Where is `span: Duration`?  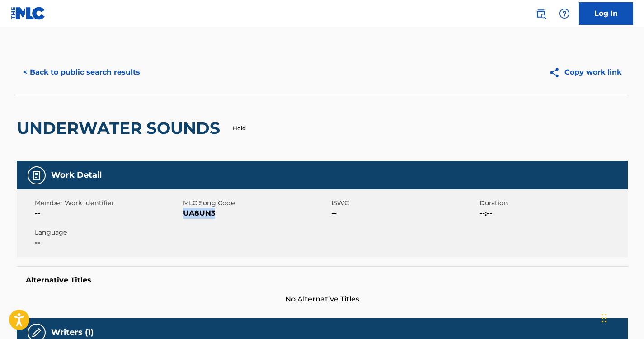
span: Duration is located at coordinates (552, 203).